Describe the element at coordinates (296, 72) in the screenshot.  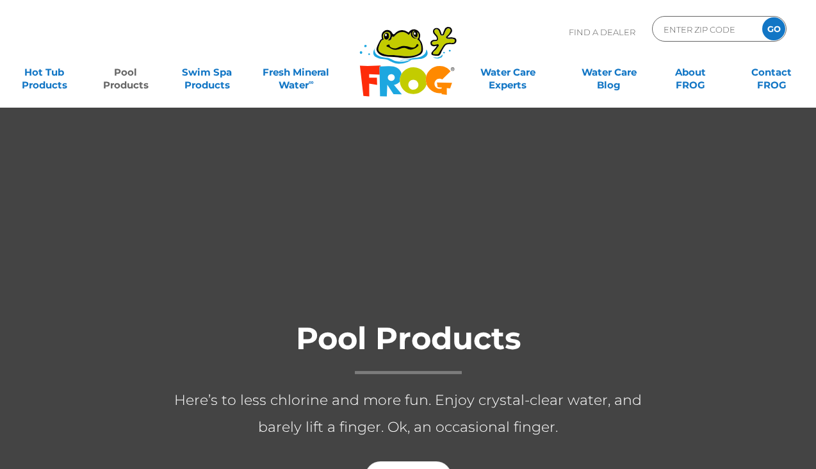
I see `a: Fresh MineralWater∞` at that location.